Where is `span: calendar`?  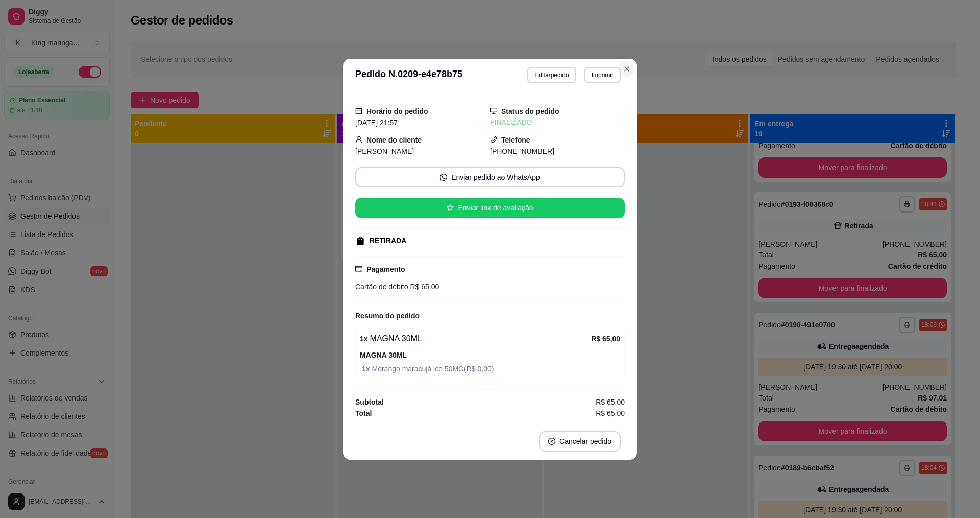
span: calendar is located at coordinates (359, 111).